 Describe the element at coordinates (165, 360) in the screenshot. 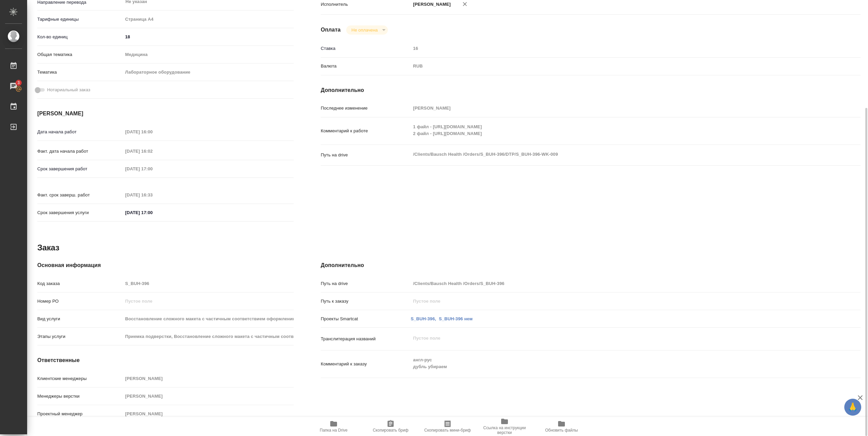

I see `h4: Ответственные` at that location.